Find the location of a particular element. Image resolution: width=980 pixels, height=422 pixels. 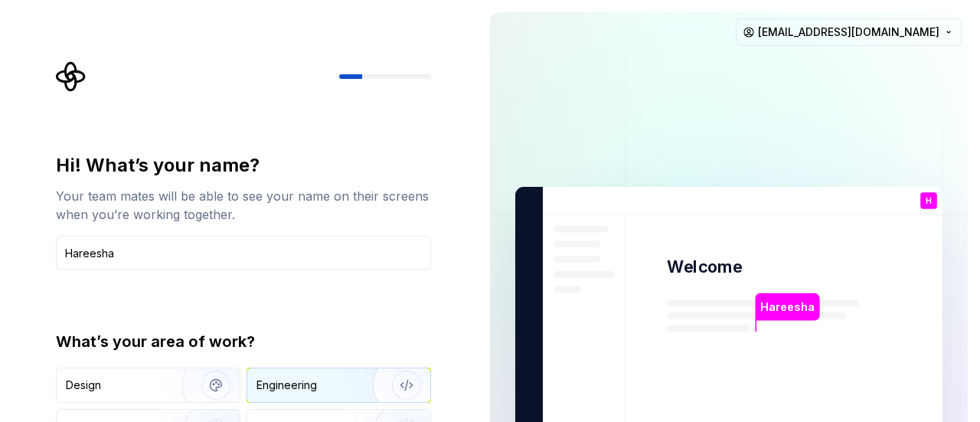

p: Hareesha is located at coordinates (787, 308).